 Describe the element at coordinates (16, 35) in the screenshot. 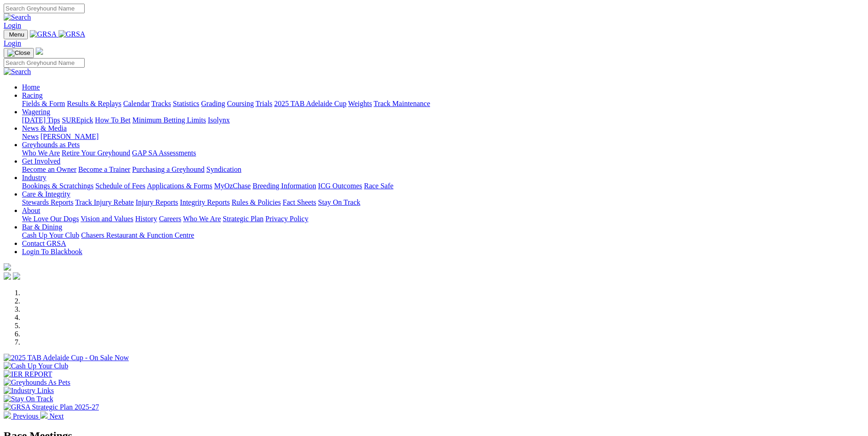

I see `span: Menu` at that location.